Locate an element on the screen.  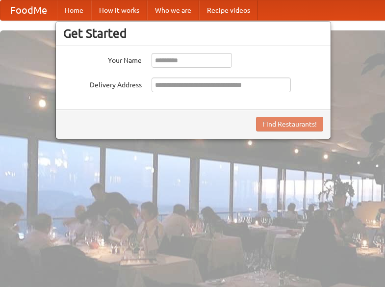
a: FoodMe is located at coordinates (28, 10).